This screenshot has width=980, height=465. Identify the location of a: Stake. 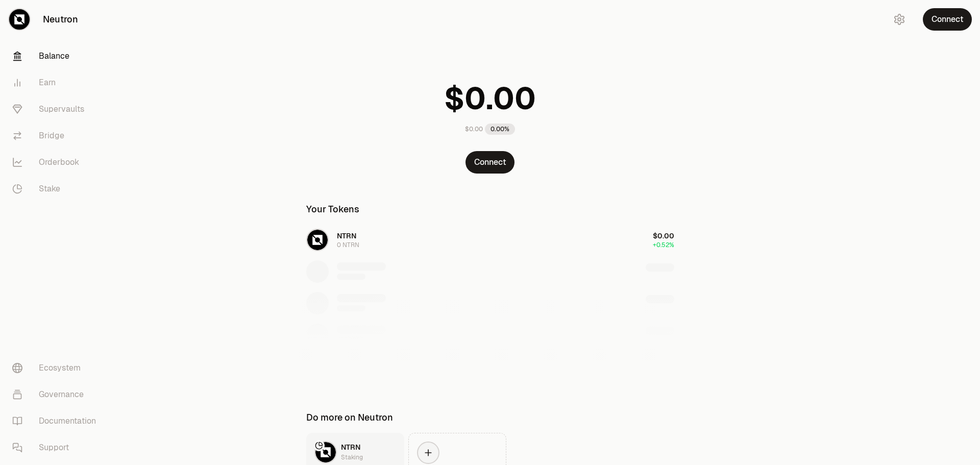
(57, 189).